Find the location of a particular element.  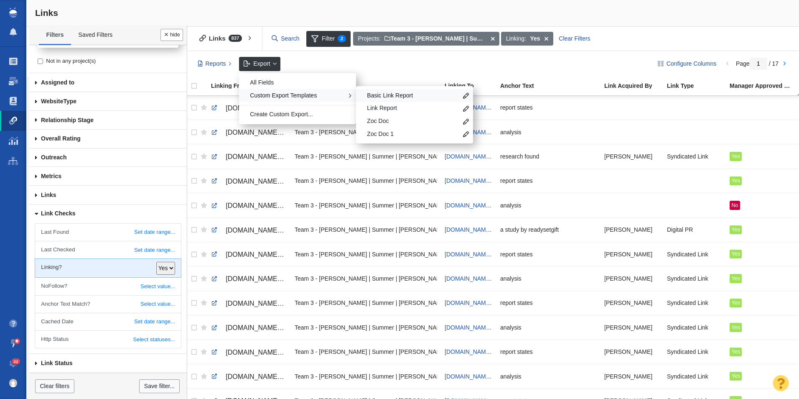

span: Zoc Doc 1 is located at coordinates (412, 134).